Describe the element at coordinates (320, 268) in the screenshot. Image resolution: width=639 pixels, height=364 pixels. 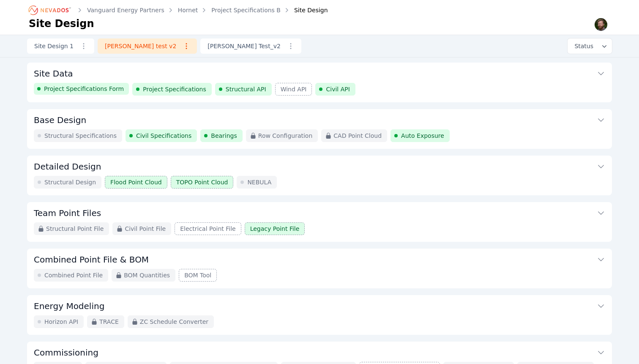
I see `div: Combined Point File & BOMCombined Point FileBOM QuantitiesBOM Tool` at that location.